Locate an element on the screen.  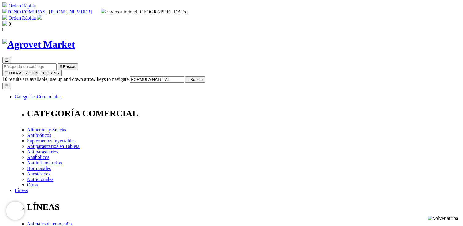
span: Nutricionales is located at coordinates (40, 179).